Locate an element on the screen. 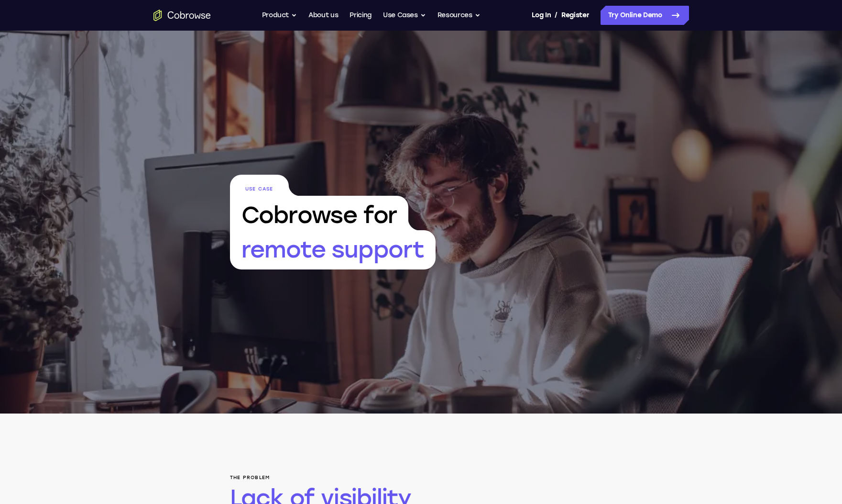 The image size is (842, 504). a: Go to the home page is located at coordinates (182, 15).